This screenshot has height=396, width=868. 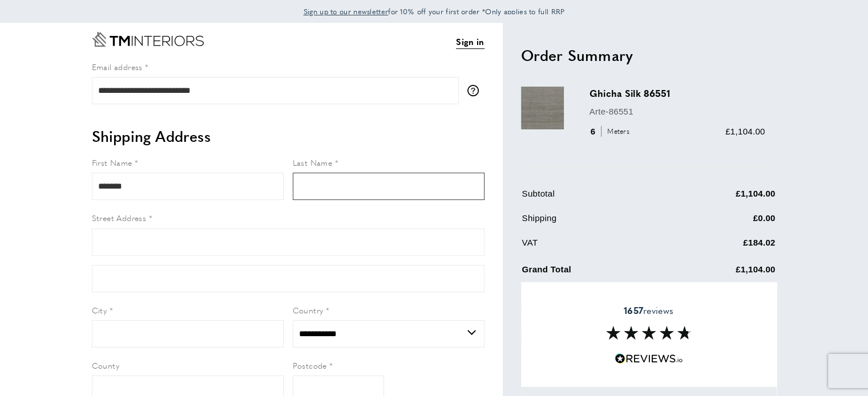 What do you see at coordinates (288, 137) in the screenshot?
I see `h2: Shipping Address` at bounding box center [288, 137].